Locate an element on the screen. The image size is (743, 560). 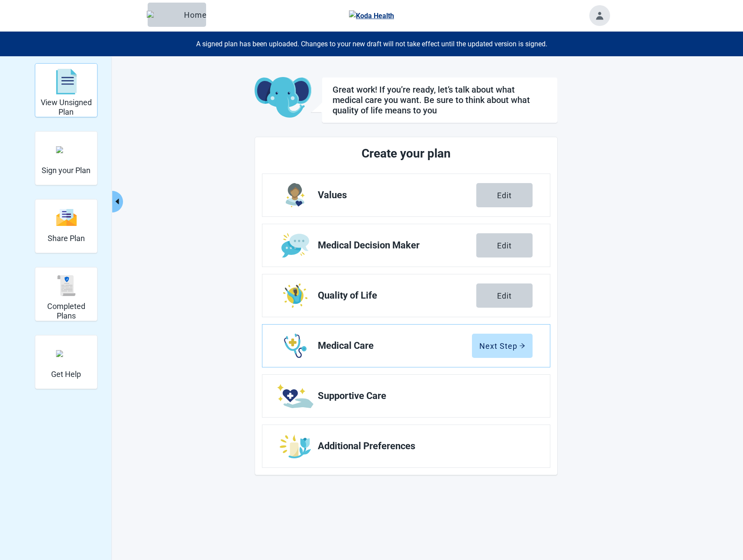
h2: Create your plan is located at coordinates (406, 154).